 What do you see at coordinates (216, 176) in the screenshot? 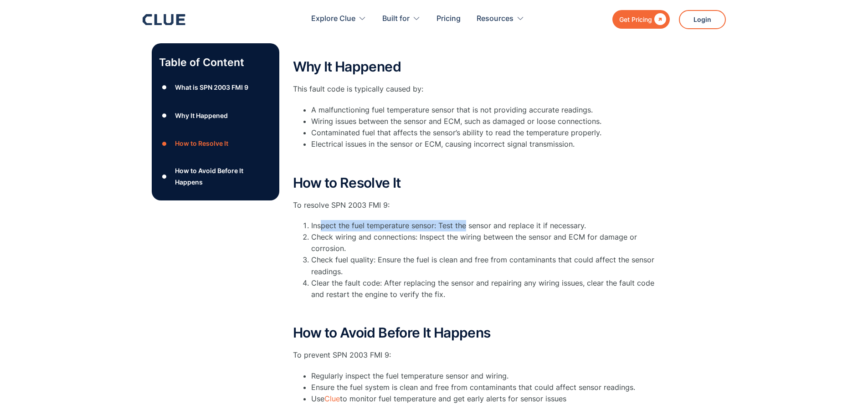
I see `a: ●How to Avoid Before It Happens` at bounding box center [216, 176].